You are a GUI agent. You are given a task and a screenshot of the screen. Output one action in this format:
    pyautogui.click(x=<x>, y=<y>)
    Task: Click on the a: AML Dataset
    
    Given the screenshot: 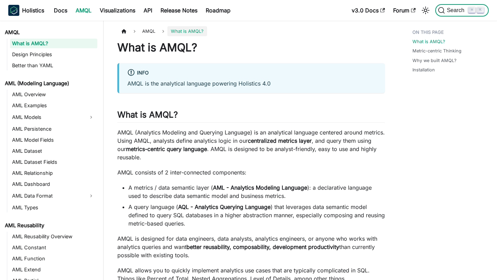 What is the action you would take?
    pyautogui.click(x=54, y=151)
    